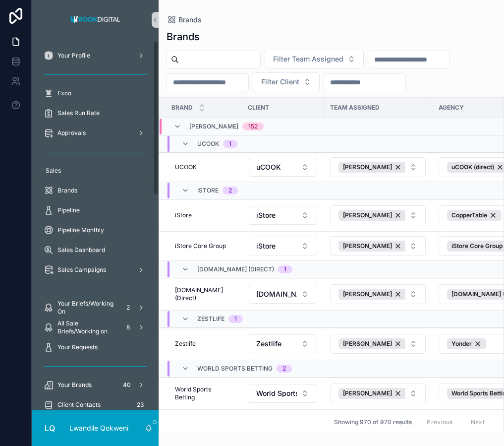 Image resolution: width=504 pixels, height=446 pixels. What do you see at coordinates (95, 405) in the screenshot?
I see `a: Client Contacts23` at bounding box center [95, 405].